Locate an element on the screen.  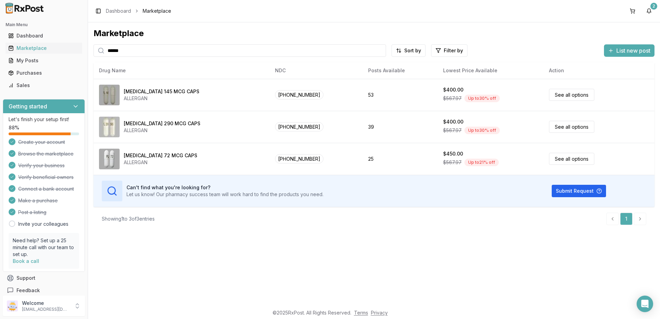
p: Need help? Set up a 25 minute call with our team to set up. is located at coordinates (44, 247).